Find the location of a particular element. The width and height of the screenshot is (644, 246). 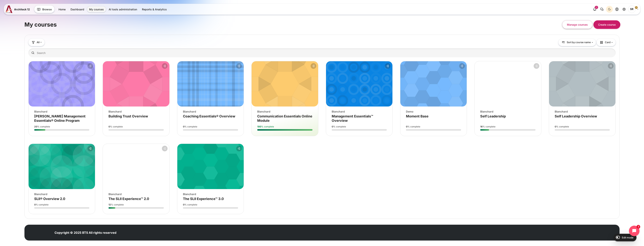

a: Self Leadership is located at coordinates (493, 116).